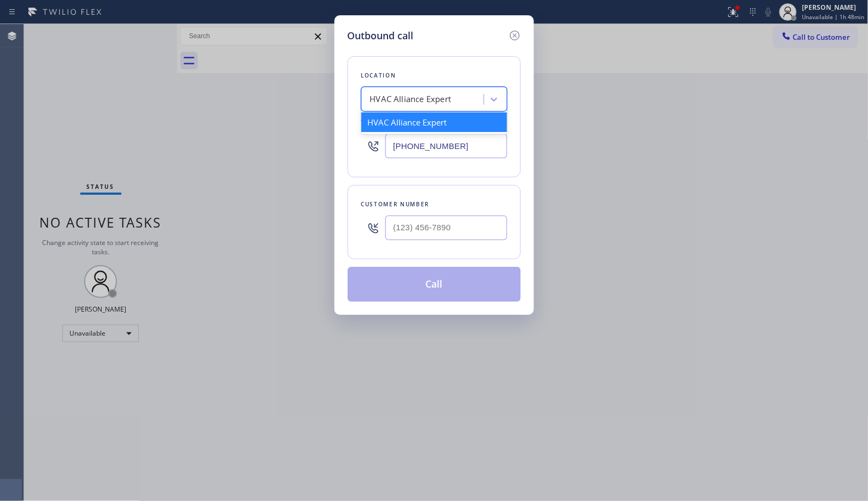 The height and width of the screenshot is (501, 868). I want to click on h5: Outbound call, so click(381, 36).